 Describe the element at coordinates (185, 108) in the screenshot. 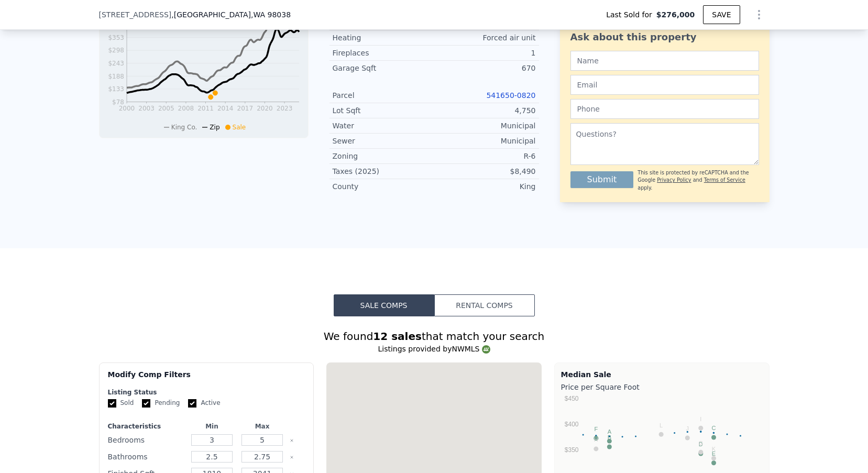

I see `tspan: 2008` at that location.